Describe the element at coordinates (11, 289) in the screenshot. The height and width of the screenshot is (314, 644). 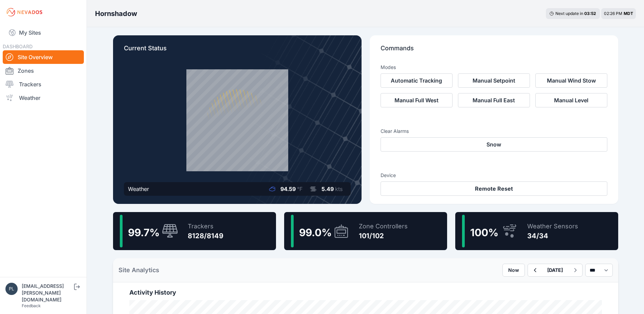
I see `img: plsmith@sundt.com` at that location.